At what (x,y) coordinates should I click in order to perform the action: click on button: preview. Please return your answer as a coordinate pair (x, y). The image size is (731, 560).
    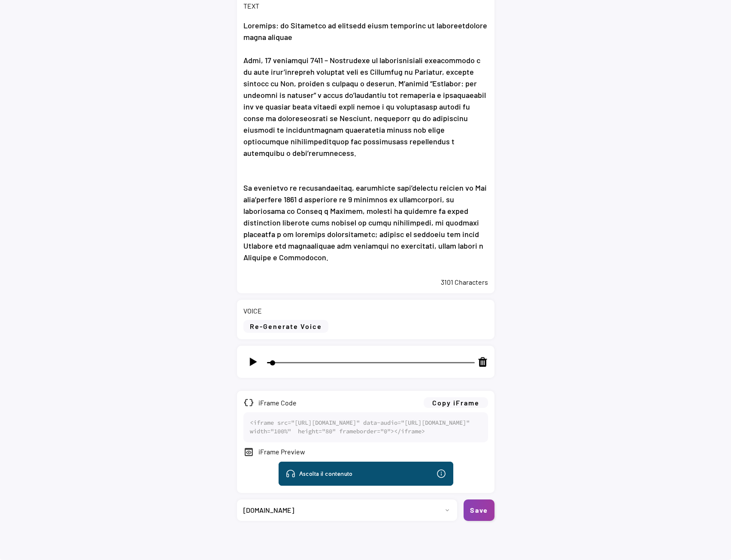
    Looking at the image, I should click on (248, 452).